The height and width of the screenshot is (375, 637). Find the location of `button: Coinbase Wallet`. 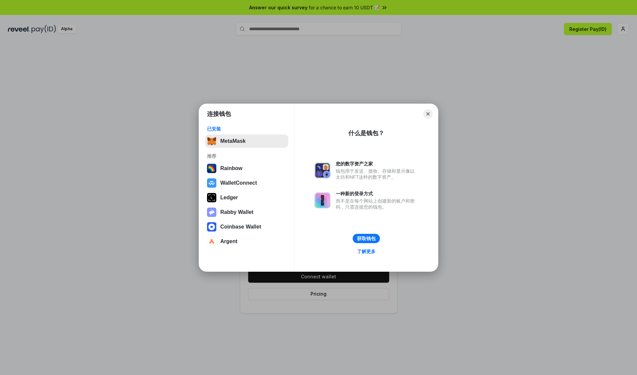

button: Coinbase Wallet is located at coordinates (247, 227).